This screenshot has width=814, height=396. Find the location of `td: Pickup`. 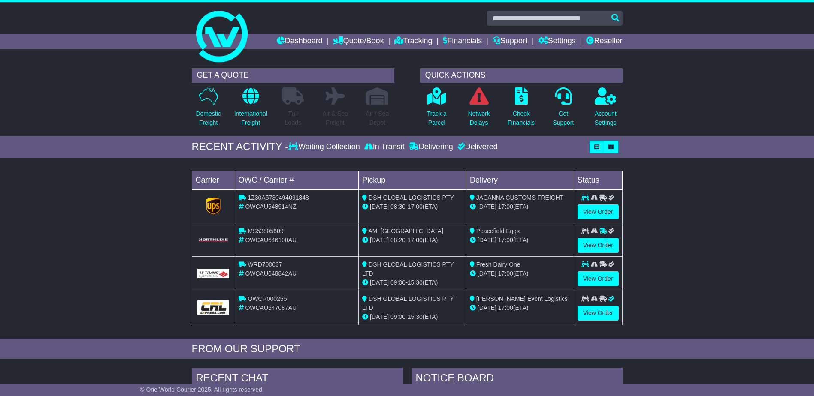

td: Pickup is located at coordinates (412, 180).